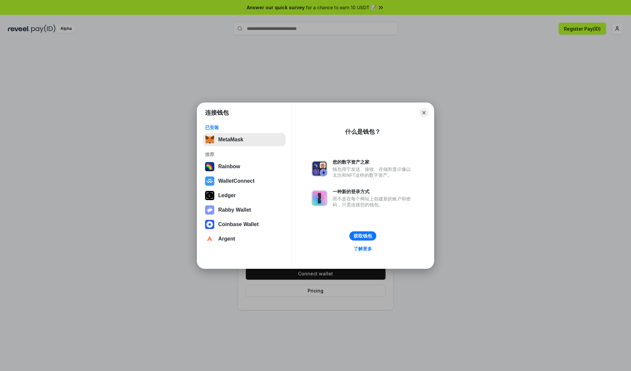  Describe the element at coordinates (363, 236) in the screenshot. I see `button: 获取钱包` at that location.